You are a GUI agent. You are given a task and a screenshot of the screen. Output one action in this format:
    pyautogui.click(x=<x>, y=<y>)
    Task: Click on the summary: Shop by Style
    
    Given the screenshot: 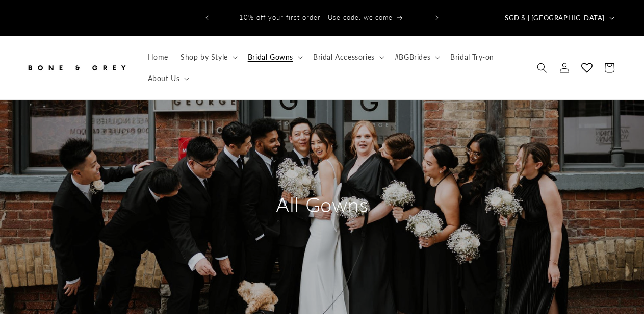 What is the action you would take?
    pyautogui.click(x=208, y=57)
    